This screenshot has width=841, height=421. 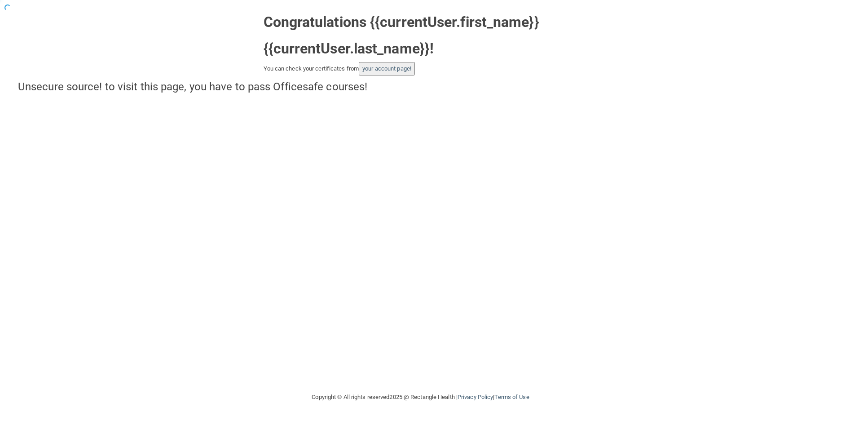 What do you see at coordinates (475, 397) in the screenshot?
I see `a: Privacy Policy` at bounding box center [475, 397].